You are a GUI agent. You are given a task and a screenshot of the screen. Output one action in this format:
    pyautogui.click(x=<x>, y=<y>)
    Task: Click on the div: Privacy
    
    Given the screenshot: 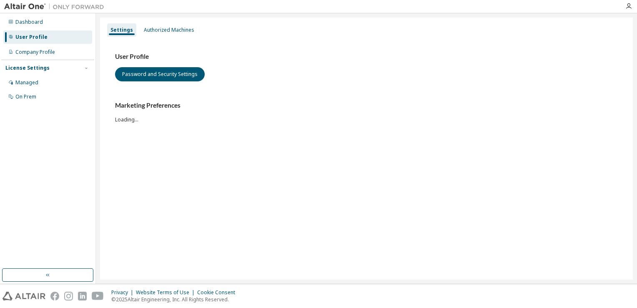 What is the action you would take?
    pyautogui.click(x=123, y=292)
    